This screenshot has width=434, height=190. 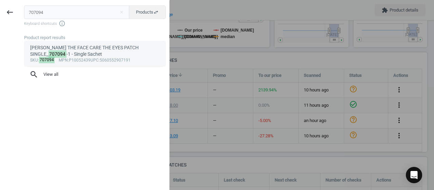 What do you see at coordinates (414, 175) in the screenshot?
I see `div: Open Intercom Messenger` at bounding box center [414, 175].